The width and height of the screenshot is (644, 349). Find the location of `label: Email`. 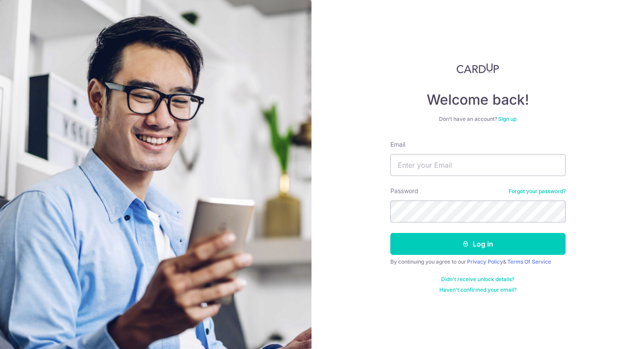

label: Email is located at coordinates (398, 145).